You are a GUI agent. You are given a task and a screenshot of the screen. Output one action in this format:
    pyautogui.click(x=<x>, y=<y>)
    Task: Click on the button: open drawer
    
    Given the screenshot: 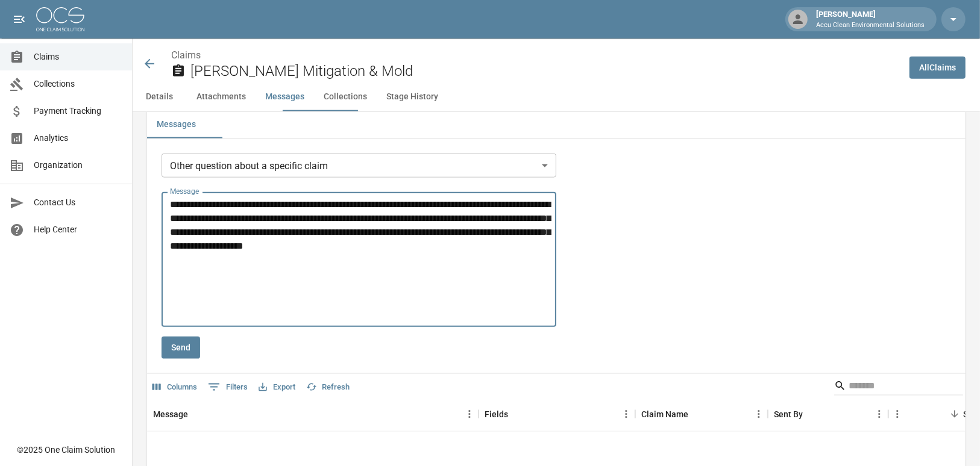 What is the action you would take?
    pyautogui.click(x=19, y=19)
    